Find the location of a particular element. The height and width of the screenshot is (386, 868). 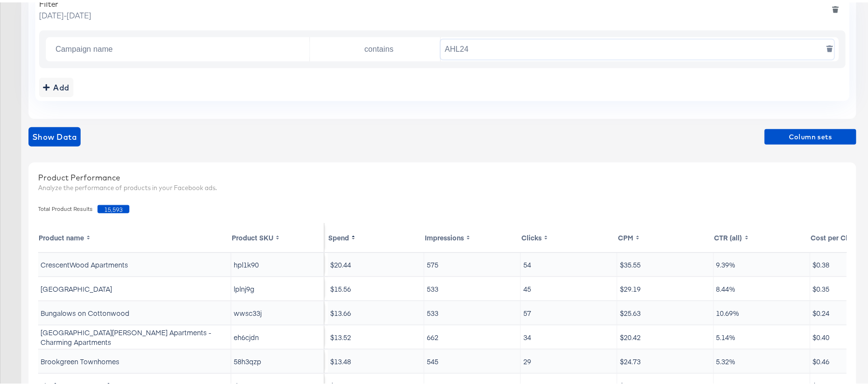

button: Column sets is located at coordinates (811, 135).